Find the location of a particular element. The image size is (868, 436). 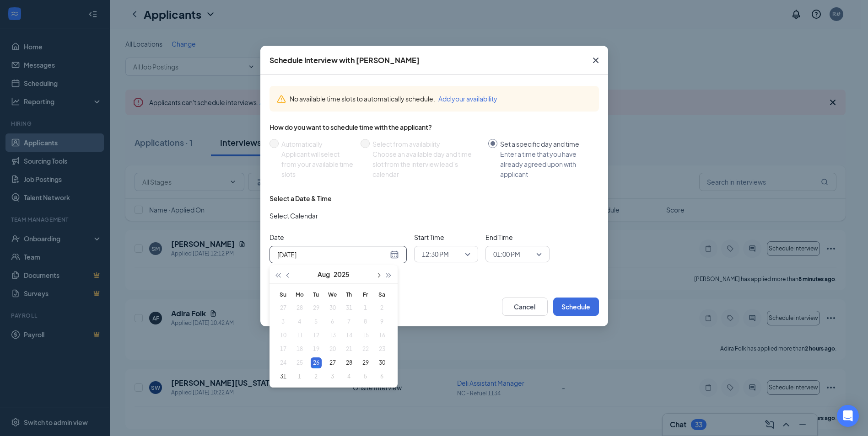

td: 2025-08-31 is located at coordinates (283, 377).